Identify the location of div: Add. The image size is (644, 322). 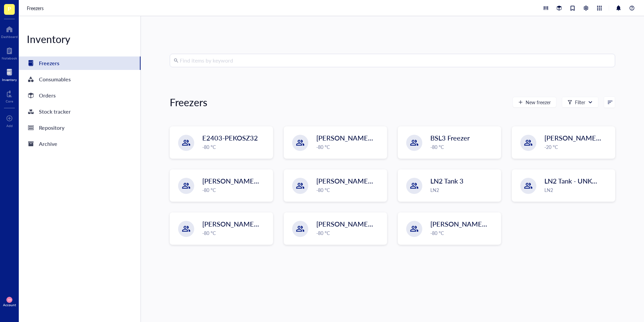
(9, 126).